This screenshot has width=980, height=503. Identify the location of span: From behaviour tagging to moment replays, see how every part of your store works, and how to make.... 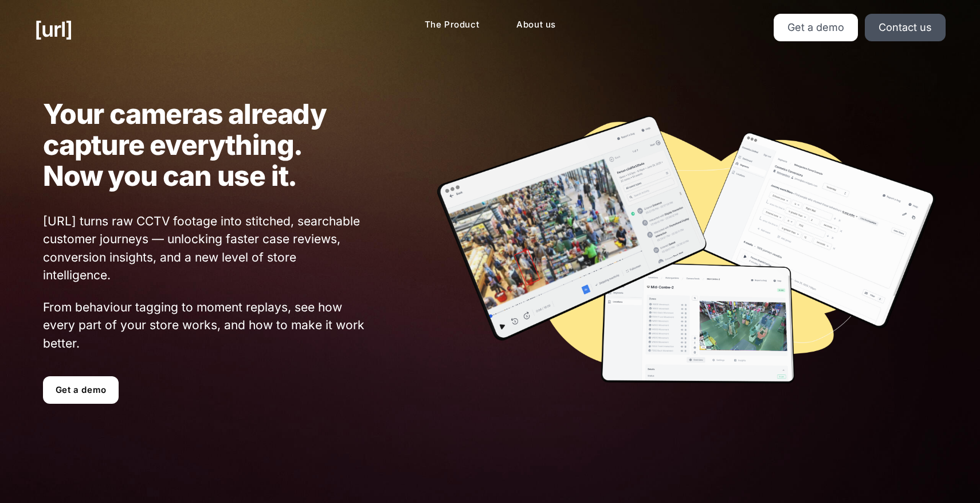
(205, 325).